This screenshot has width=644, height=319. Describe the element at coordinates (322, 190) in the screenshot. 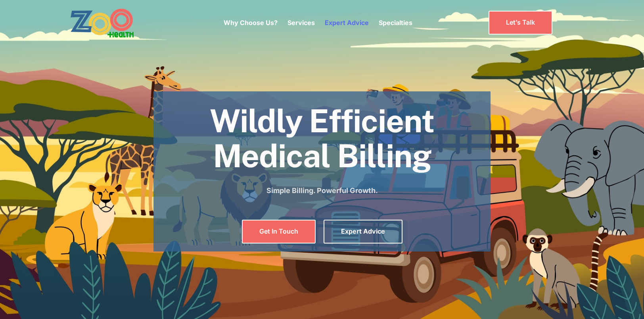

I see `strong: Simple Billing. Powerful Growth.` at that location.